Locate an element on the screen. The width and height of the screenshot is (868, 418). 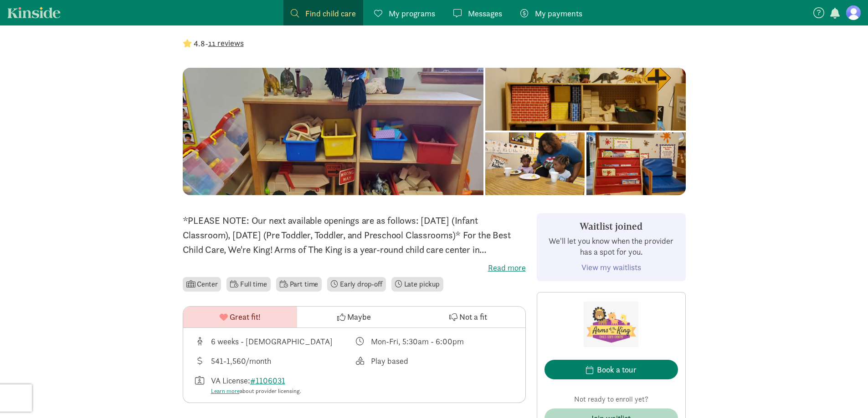
span: My payments is located at coordinates (558, 13).